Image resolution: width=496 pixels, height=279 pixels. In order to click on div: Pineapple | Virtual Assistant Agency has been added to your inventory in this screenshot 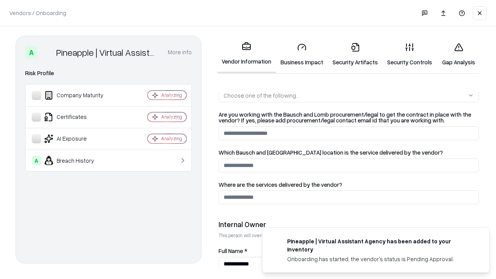, I will do `click(379, 245)`.